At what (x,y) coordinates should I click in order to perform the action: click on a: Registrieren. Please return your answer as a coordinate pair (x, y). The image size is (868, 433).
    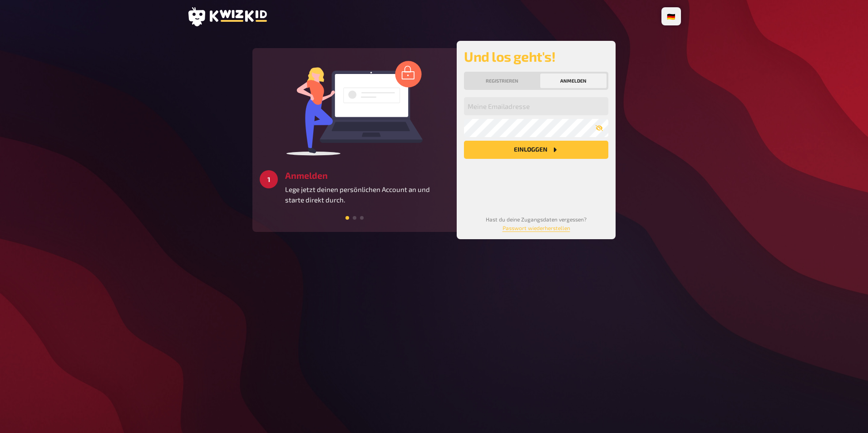
    Looking at the image, I should click on (502, 81).